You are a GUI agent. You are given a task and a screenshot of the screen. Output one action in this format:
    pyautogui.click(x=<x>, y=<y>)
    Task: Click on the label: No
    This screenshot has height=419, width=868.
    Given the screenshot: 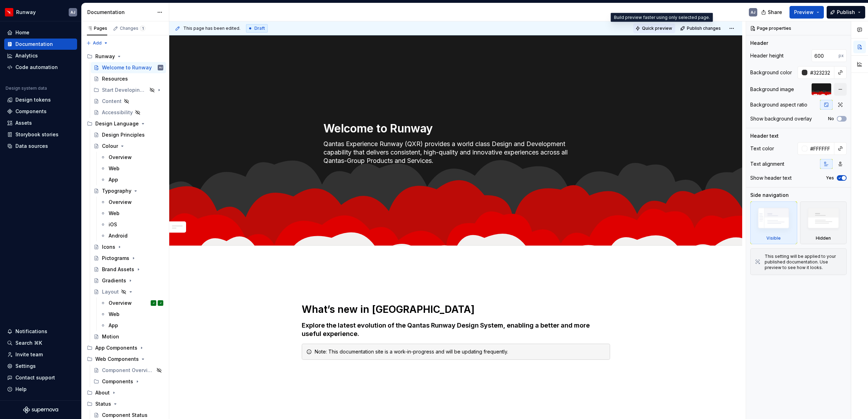 What is the action you would take?
    pyautogui.click(x=831, y=119)
    